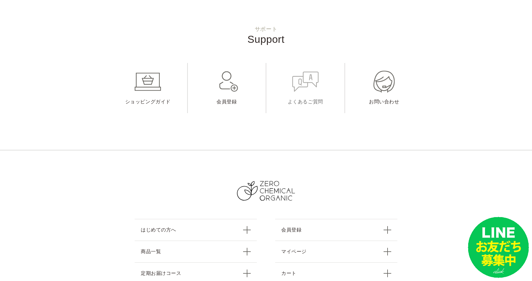 Image resolution: width=532 pixels, height=281 pixels. Describe the element at coordinates (336, 251) in the screenshot. I see `a: マイページ` at that location.